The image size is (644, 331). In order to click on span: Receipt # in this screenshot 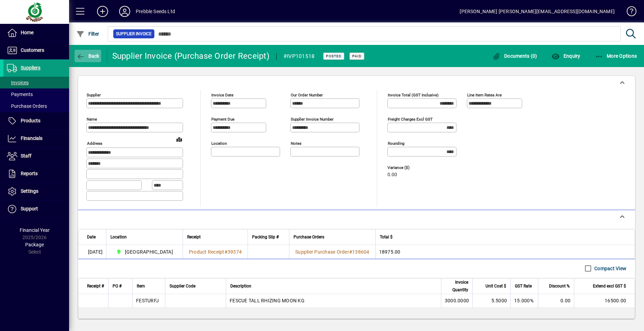, I will do `click(95, 286)`.